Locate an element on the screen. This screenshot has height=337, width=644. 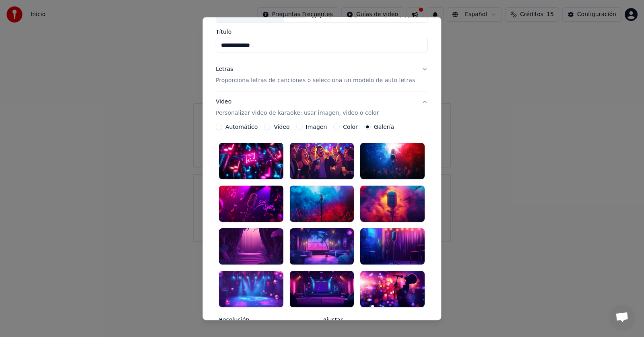
label: Galería is located at coordinates (384, 127).